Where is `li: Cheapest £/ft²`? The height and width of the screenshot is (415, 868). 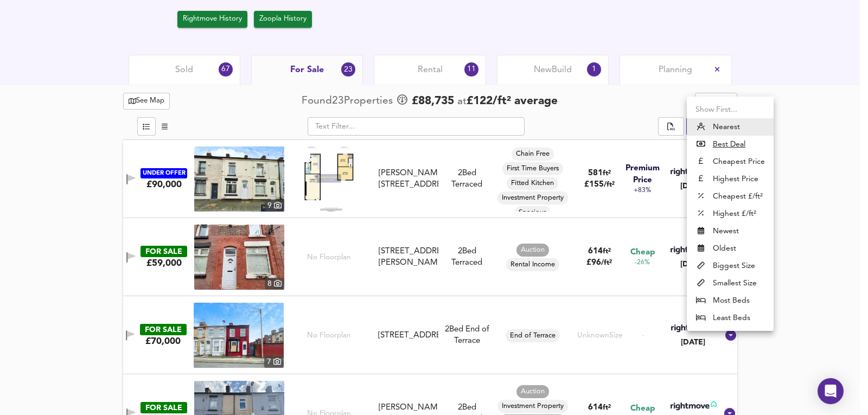
li: Cheapest £/ft² is located at coordinates (730, 196).